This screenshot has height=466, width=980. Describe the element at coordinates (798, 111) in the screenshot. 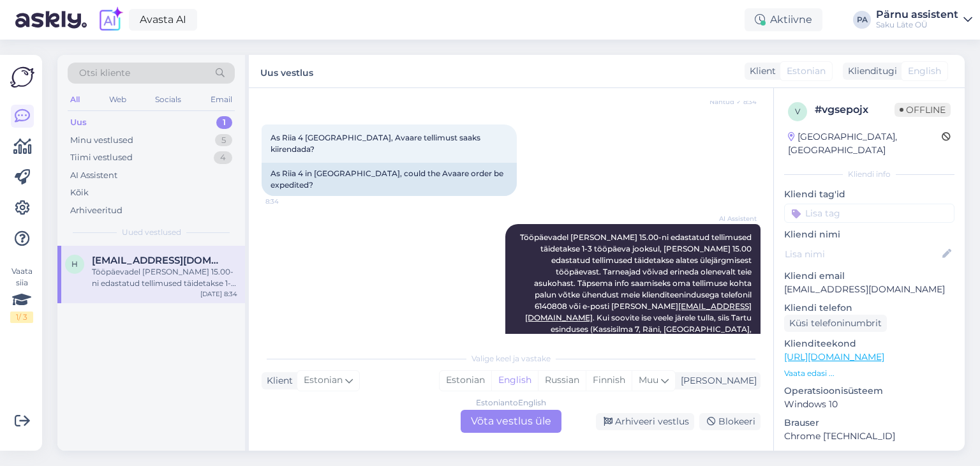

I see `span: v` at that location.